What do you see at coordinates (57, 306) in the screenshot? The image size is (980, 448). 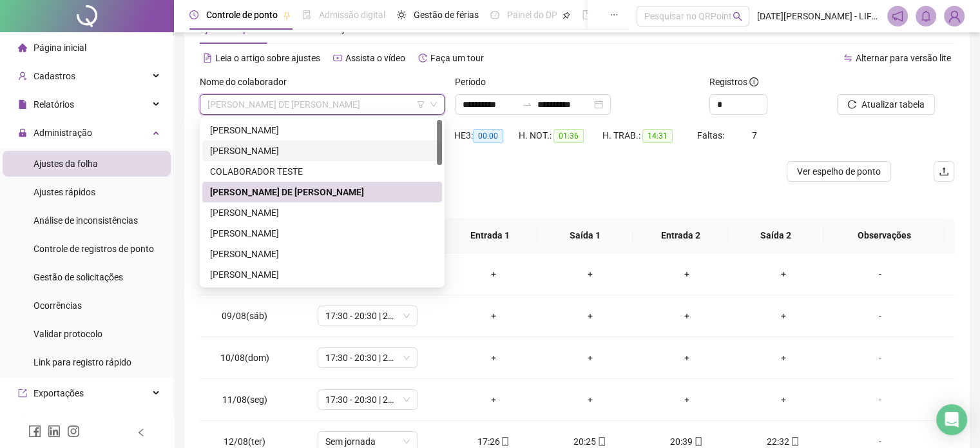 I see `span: Ocorrências` at bounding box center [57, 306].